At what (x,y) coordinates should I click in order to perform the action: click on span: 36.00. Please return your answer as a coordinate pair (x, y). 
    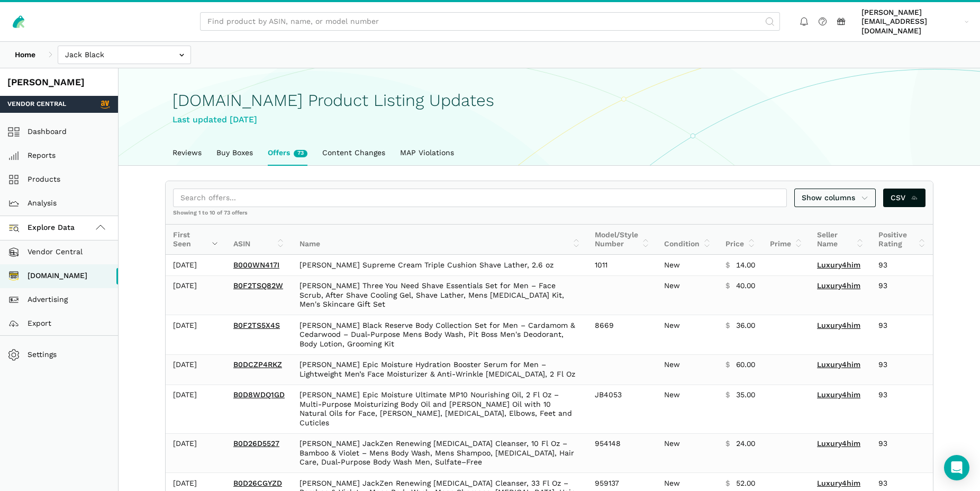
    Looking at the image, I should click on (746, 326).